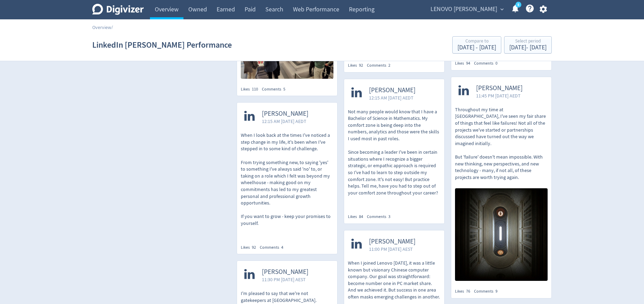 Image resolution: width=644 pixels, height=304 pixels. What do you see at coordinates (502, 9) in the screenshot?
I see `span: expand_more` at bounding box center [502, 9].